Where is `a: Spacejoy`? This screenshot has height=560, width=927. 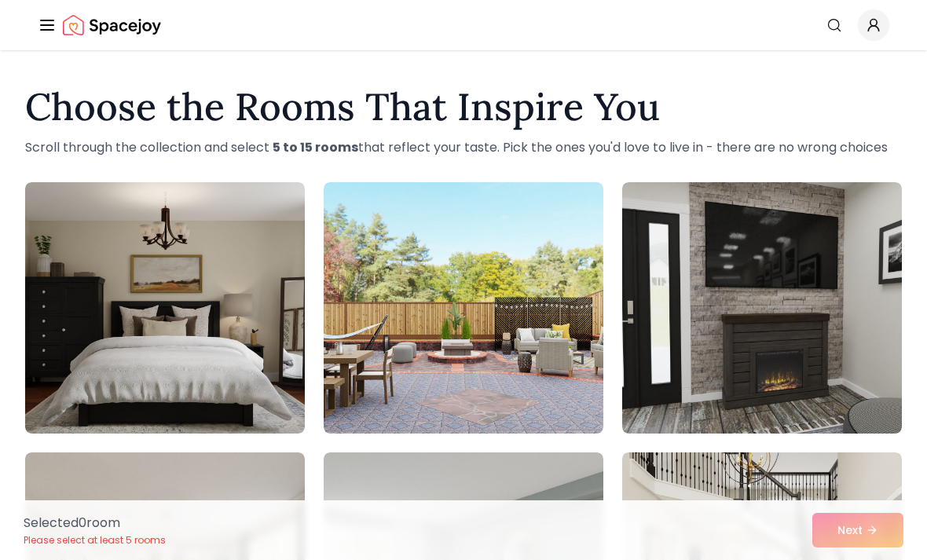 a: Spacejoy is located at coordinates (112, 25).